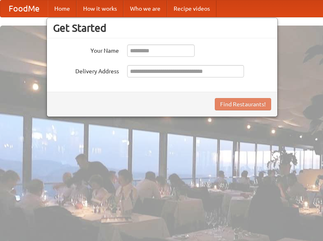 The width and height of the screenshot is (323, 241). Describe the element at coordinates (145, 9) in the screenshot. I see `a: Who we are` at that location.